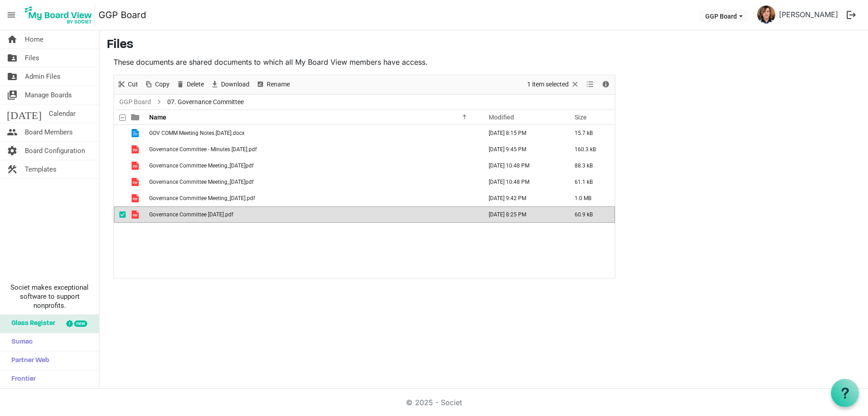 The image size is (868, 416). What do you see at coordinates (128, 85) in the screenshot?
I see `div: Cut` at bounding box center [128, 85].